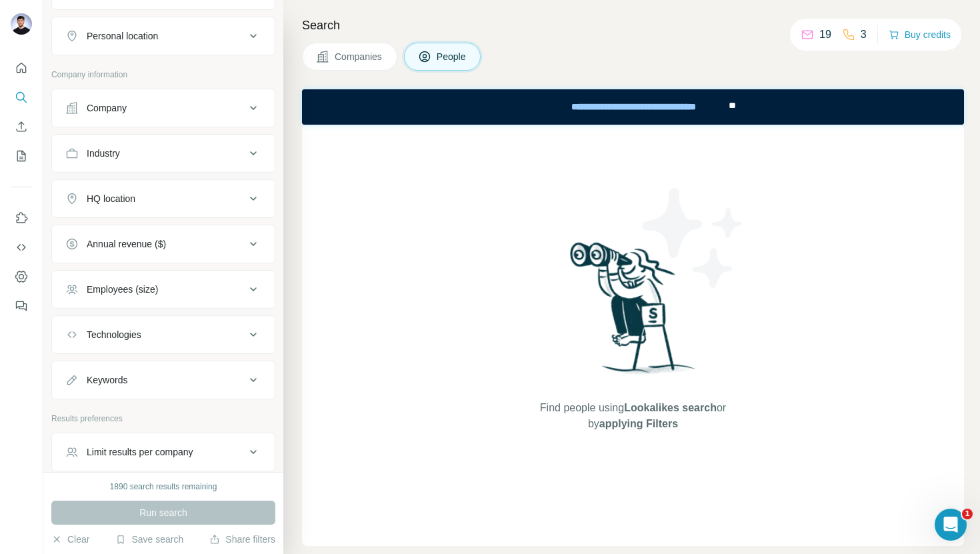 The image size is (980, 554). I want to click on span: Lookalikes search, so click(670, 407).